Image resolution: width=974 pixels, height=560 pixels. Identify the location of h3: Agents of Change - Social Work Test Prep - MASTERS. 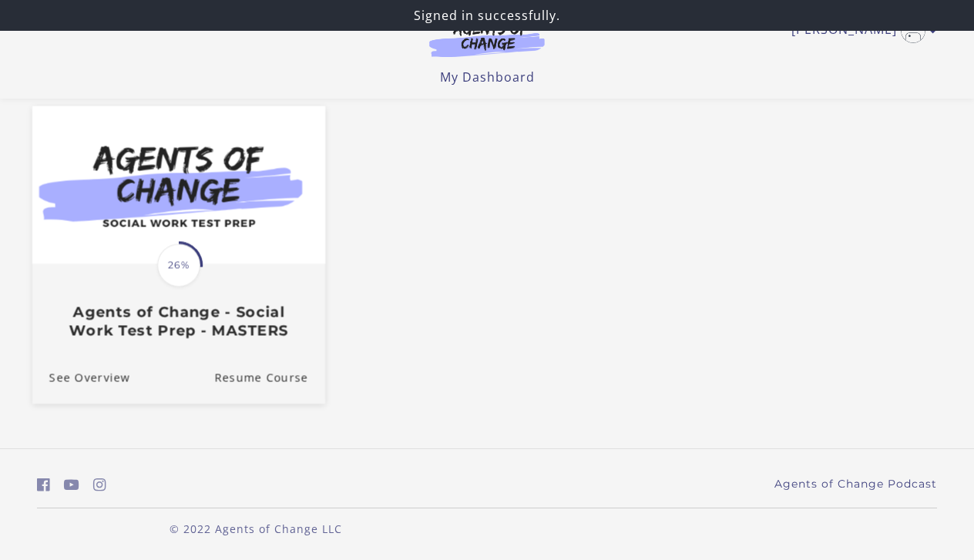
(179, 321).